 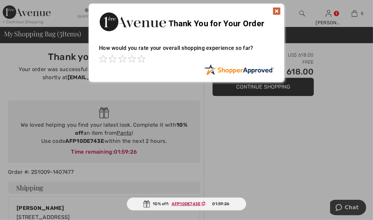 I want to click on div: 10% off:, so click(x=186, y=204).